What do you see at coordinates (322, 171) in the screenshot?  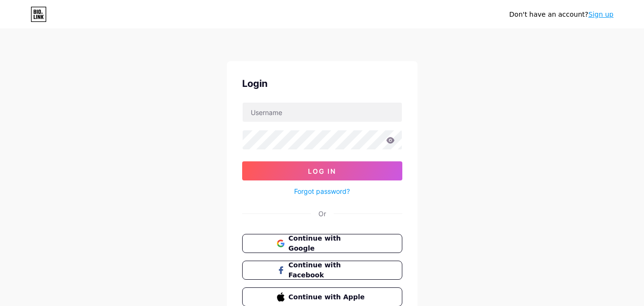 I see `span: Log In` at bounding box center [322, 171].